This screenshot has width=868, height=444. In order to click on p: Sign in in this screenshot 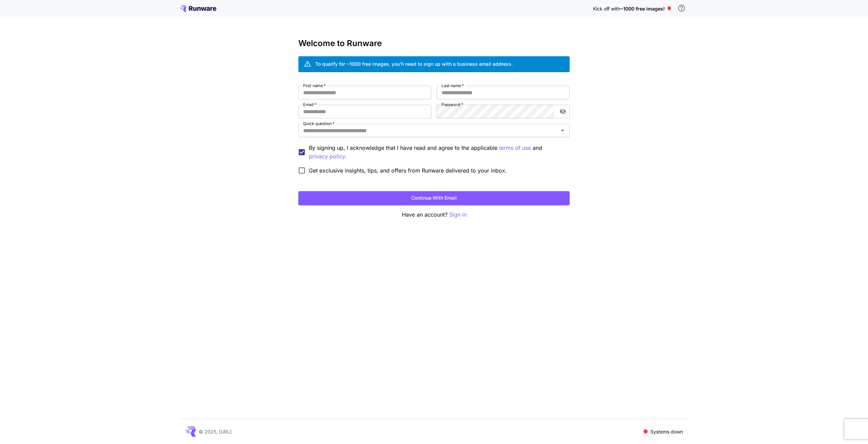, I will do `click(458, 215)`.